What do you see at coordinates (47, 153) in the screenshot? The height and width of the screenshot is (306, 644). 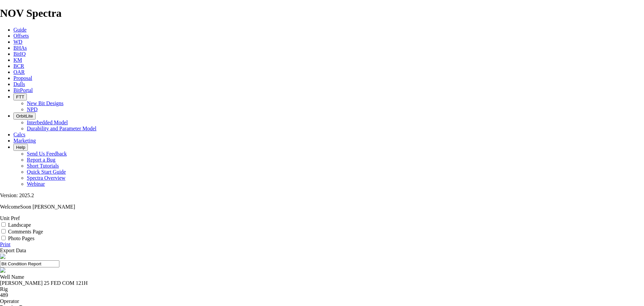 I see `a: Send Us Feedback` at bounding box center [47, 153].